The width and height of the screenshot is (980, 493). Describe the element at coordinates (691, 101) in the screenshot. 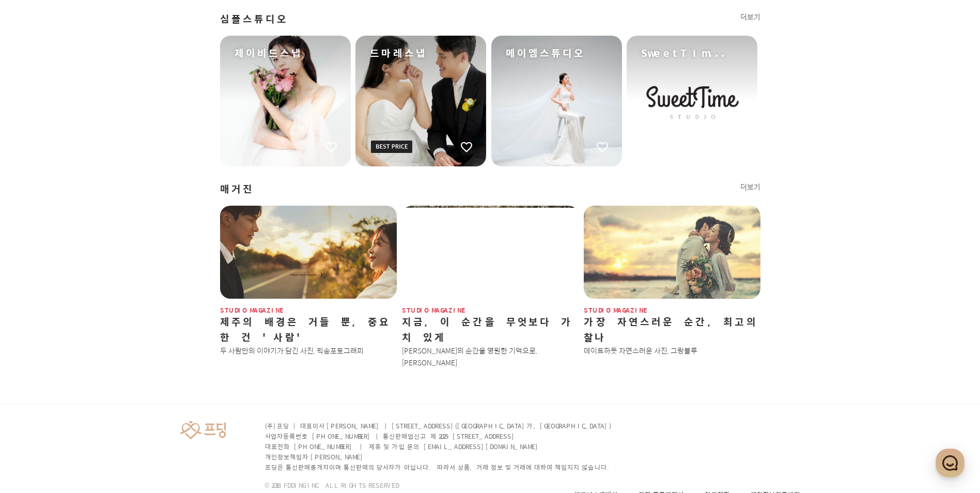

I see `a: SweetTim...` at that location.